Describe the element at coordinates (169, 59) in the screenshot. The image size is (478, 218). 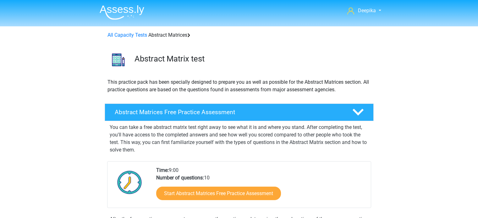
I see `font: Abstract Matrix test` at that location.